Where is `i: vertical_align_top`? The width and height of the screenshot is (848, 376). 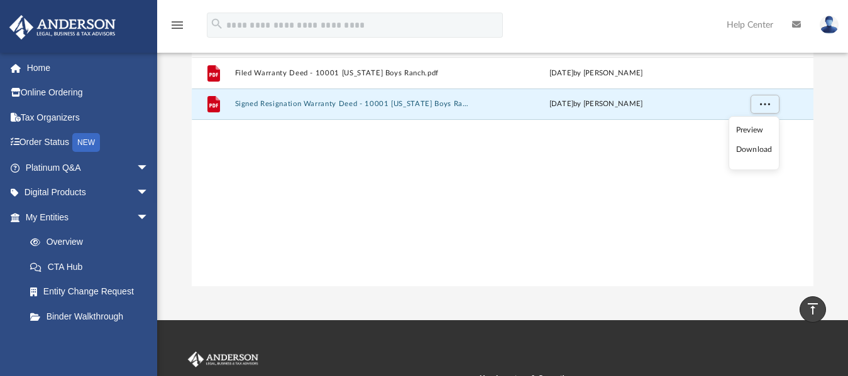
i: vertical_align_top is located at coordinates (812, 309).